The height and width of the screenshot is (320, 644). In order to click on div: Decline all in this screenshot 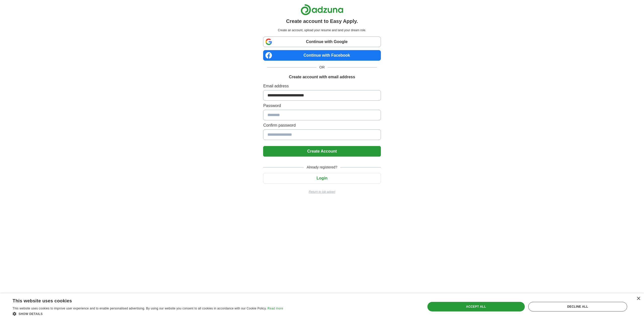, I will do `click(578, 307)`.